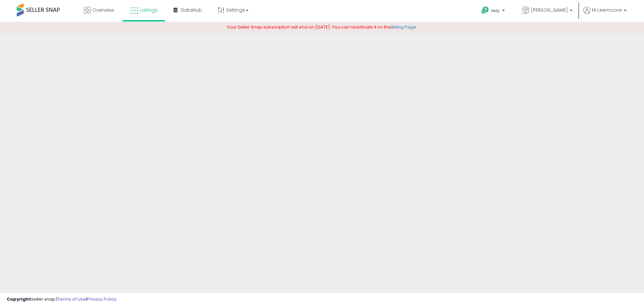 Image resolution: width=644 pixels, height=306 pixels. What do you see at coordinates (607, 10) in the screenshot?
I see `span: Hi Leemoore` at bounding box center [607, 10].